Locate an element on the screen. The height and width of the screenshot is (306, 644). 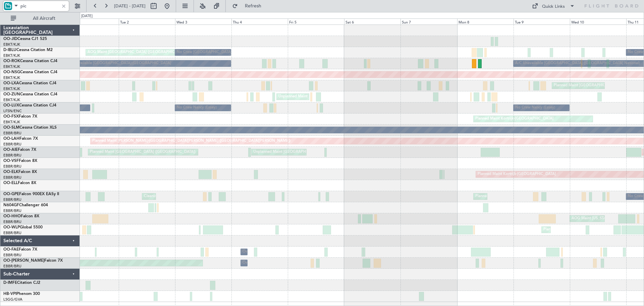
a: D-IMFECitation CJ2 is located at coordinates (22, 283).